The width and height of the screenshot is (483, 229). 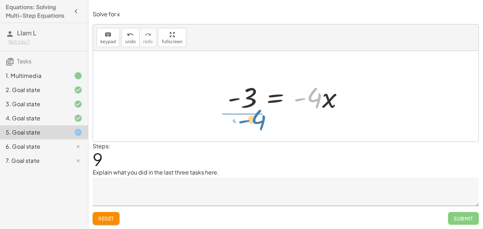 What do you see at coordinates (45, 42) in the screenshot?
I see `div: Not you?` at bounding box center [45, 42].